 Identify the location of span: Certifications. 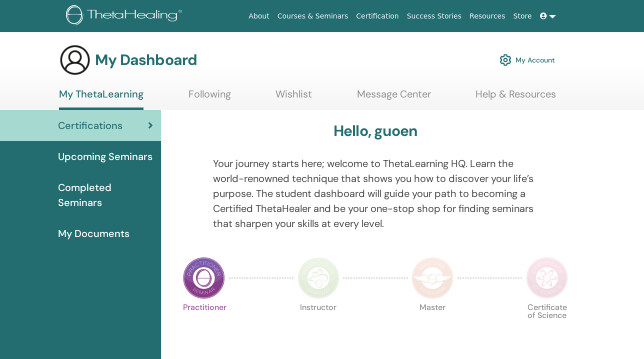
(90, 125).